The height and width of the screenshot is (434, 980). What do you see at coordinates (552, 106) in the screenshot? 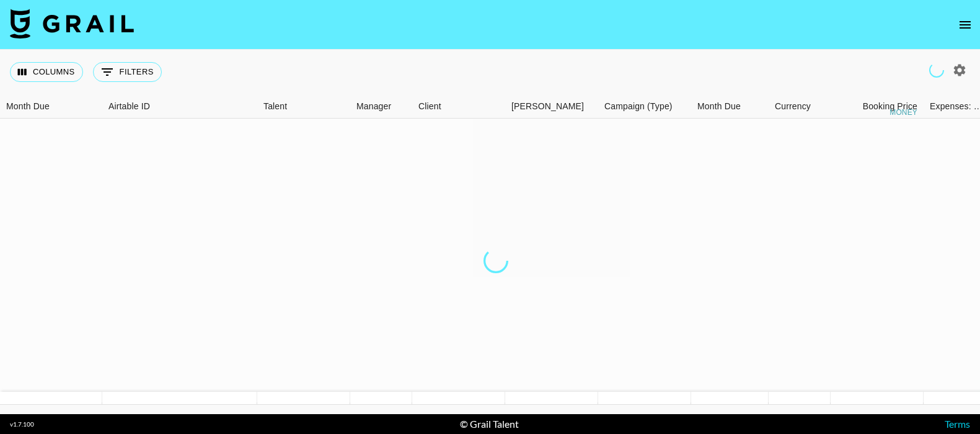
I see `div: Booker` at bounding box center [552, 106].